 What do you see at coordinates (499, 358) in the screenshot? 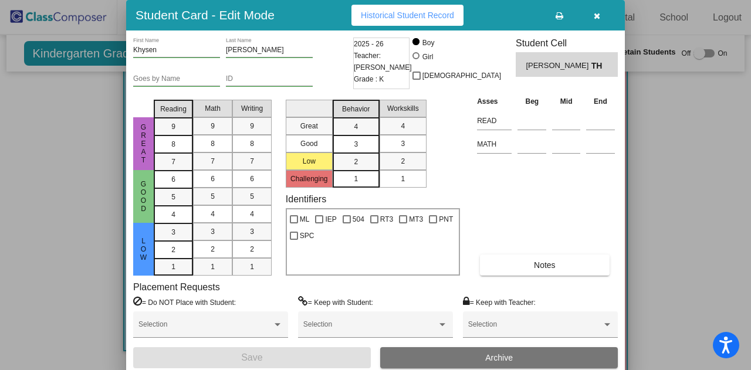
I see `span: Archive` at bounding box center [499, 358].